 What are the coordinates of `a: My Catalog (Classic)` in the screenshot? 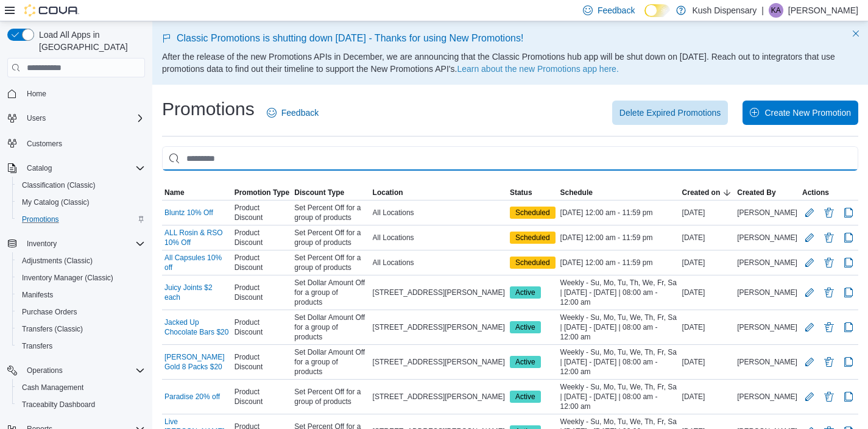 It's located at (56, 202).